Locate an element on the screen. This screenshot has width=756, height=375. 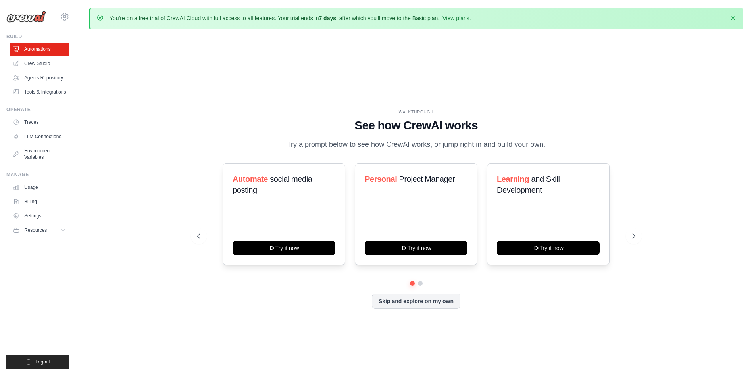
a: View plans is located at coordinates (455, 18).